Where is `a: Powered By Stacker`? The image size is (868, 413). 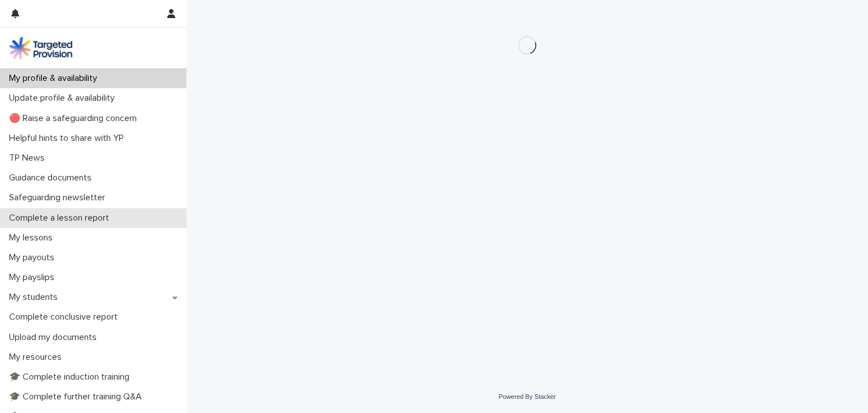
a: Powered By Stacker is located at coordinates (527, 396).